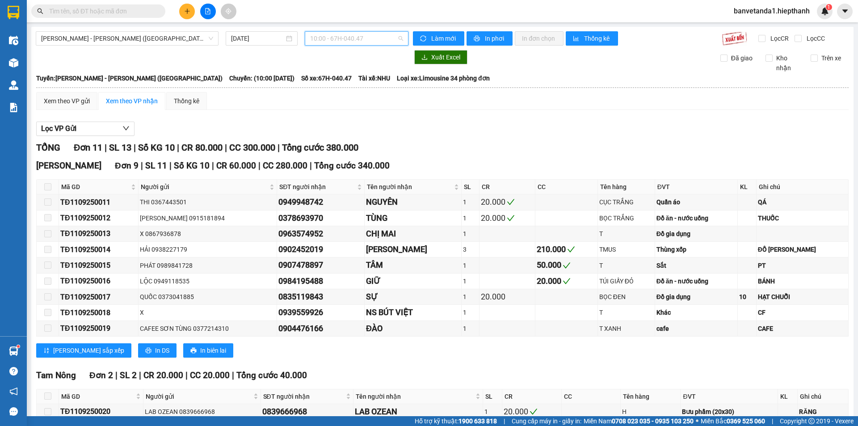  What do you see at coordinates (822, 411) in the screenshot?
I see `div: RĂNG` at bounding box center [822, 411].